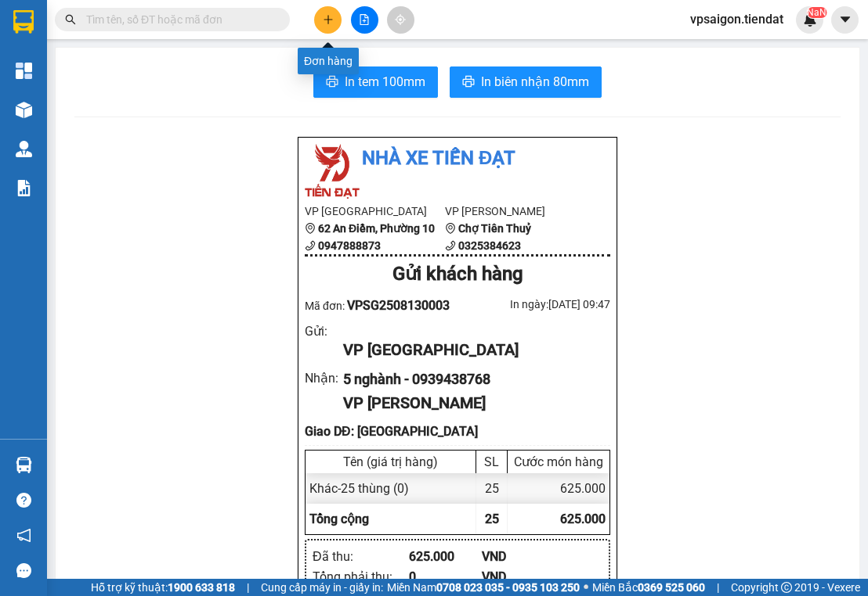 This screenshot has width=868, height=596. What do you see at coordinates (494, 228) in the screenshot?
I see `b: Chợ Tiên Thuỷ` at bounding box center [494, 228].